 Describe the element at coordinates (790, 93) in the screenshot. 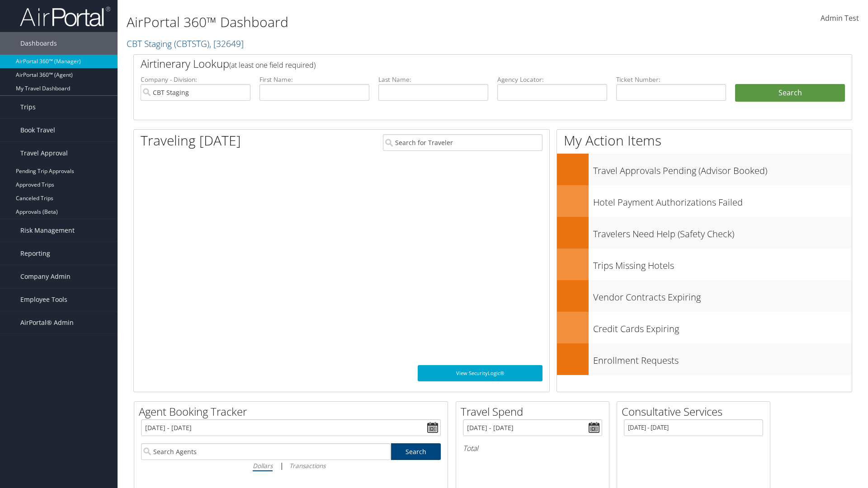

I see `button: Search` at that location.